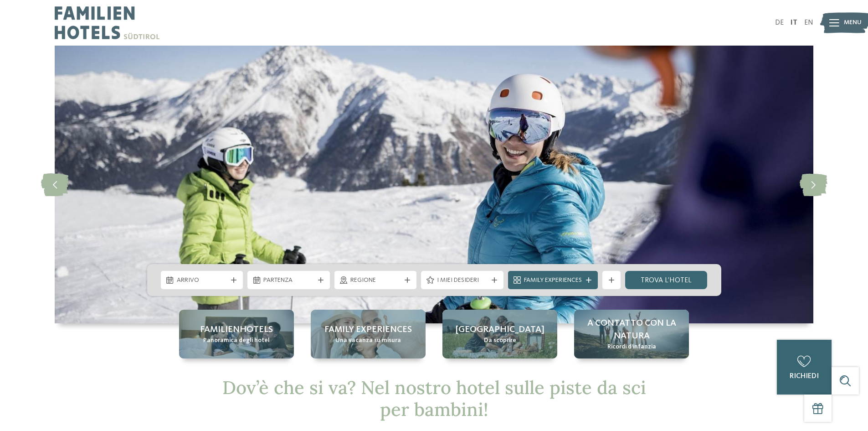  I want to click on span: Arrivo, so click(202, 280).